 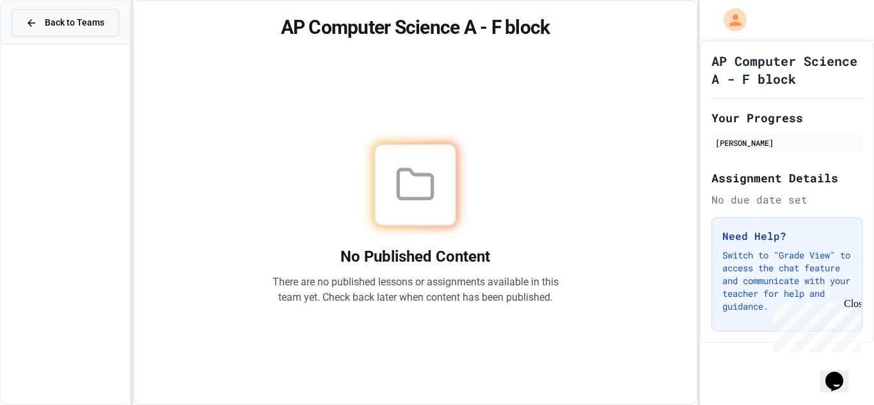 I want to click on h2: Assignment Details, so click(x=787, y=178).